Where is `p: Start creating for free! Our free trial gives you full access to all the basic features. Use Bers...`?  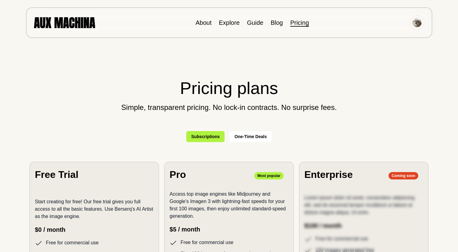
p: Start creating for free! Our free trial gives you full access to all the basic features. Use Bers... is located at coordinates (94, 209).